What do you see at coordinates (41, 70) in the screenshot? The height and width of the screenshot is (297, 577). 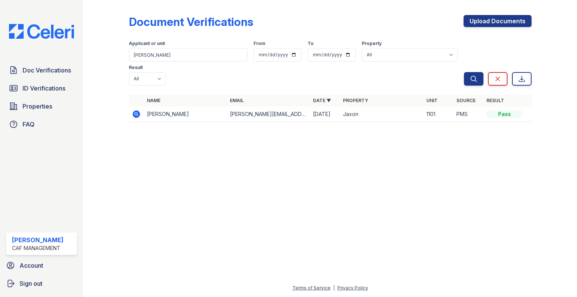 I see `a: Doc Verifications` at bounding box center [41, 70].